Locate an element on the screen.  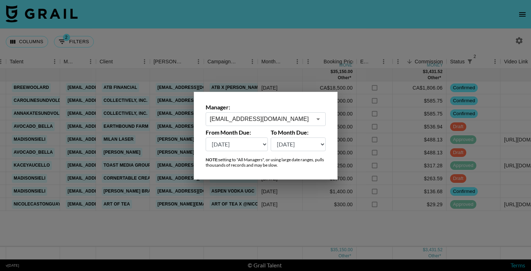
div: setting to "All Managers", or using large date ranges, pulls thousands of records and may be slow. is located at coordinates (266, 162).